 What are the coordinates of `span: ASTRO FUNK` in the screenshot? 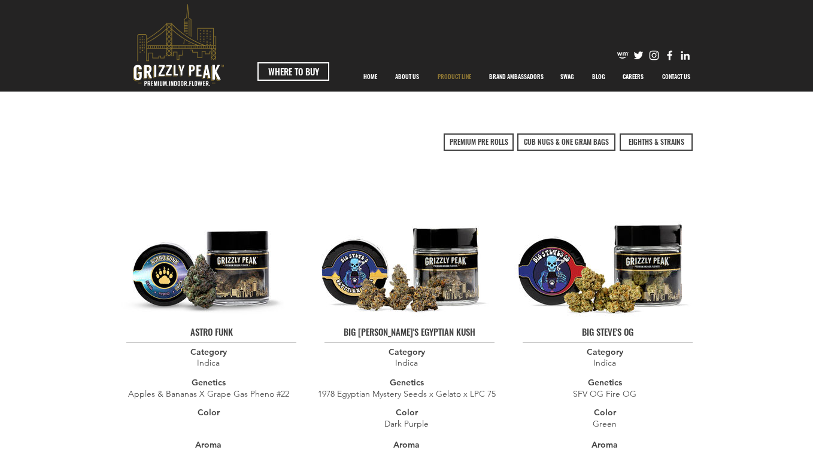 It's located at (211, 332).